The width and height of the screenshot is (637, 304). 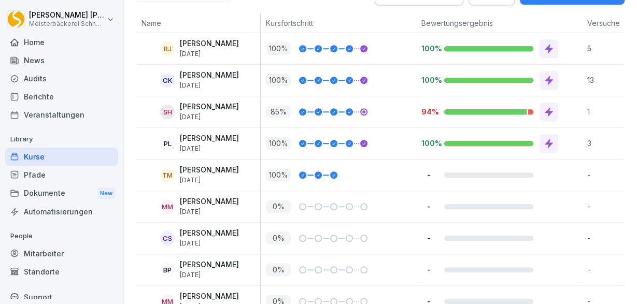 I want to click on p: 5, so click(x=605, y=48).